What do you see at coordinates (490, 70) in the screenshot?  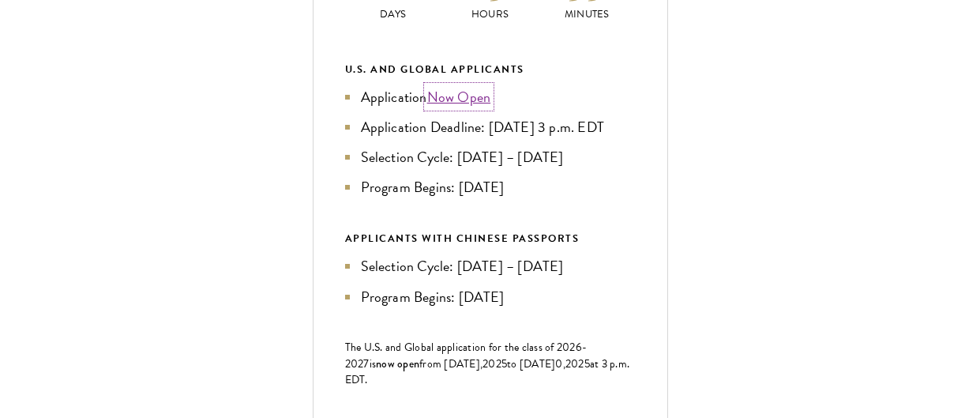 I see `div: U.S. and Global Applicants` at bounding box center [490, 70].